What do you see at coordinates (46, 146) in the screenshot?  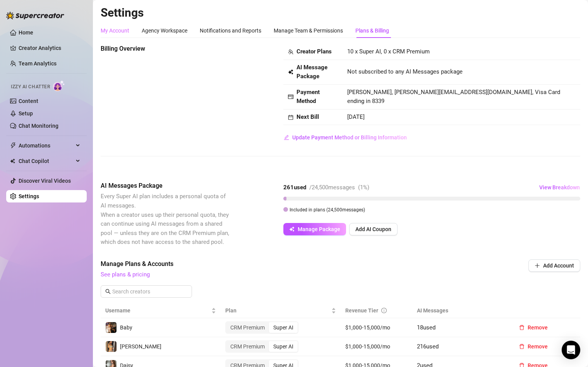 I see `span: Automations` at bounding box center [46, 146].